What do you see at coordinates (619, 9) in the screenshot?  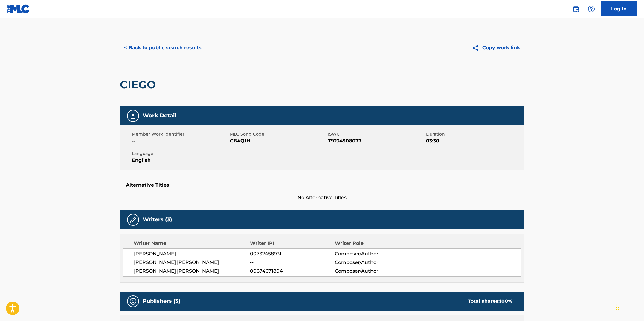 I see `a: Log In` at bounding box center [619, 9].